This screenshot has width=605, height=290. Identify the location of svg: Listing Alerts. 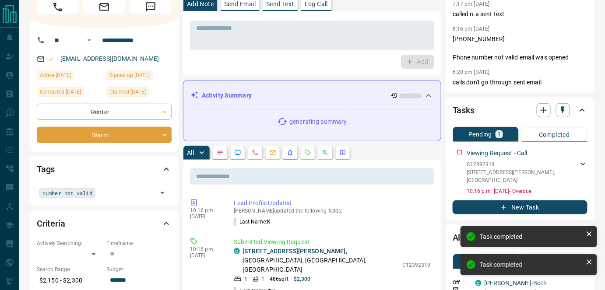
(290, 153).